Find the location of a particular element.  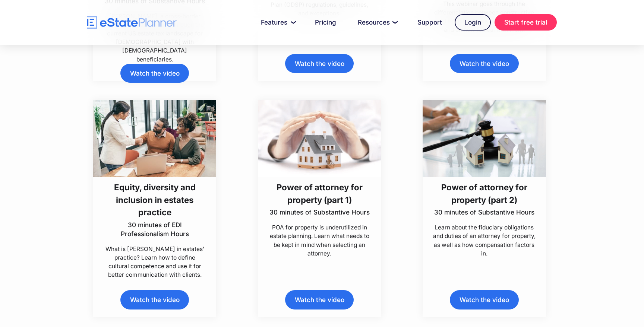

a: Power of attorney for property (part 1)30 minutes of Substantive HoursPOA for property is underut... is located at coordinates (320, 179).